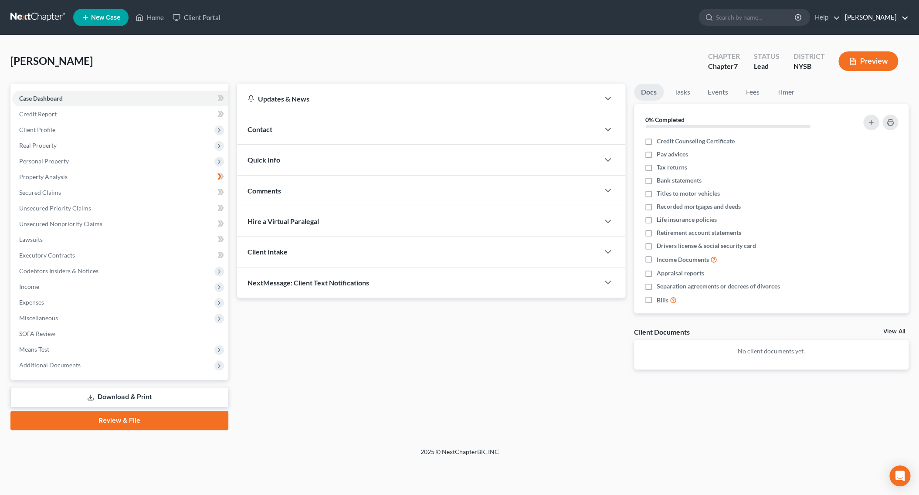  What do you see at coordinates (119, 420) in the screenshot?
I see `a: Review & File` at bounding box center [119, 420].